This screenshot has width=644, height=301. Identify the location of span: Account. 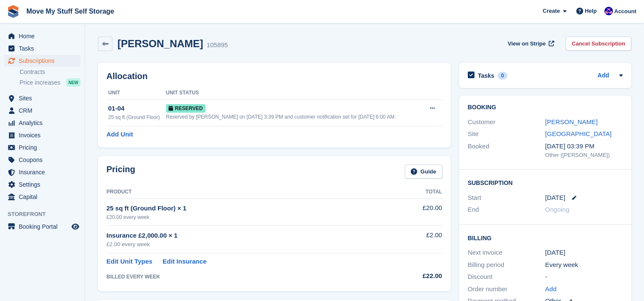
(626, 12).